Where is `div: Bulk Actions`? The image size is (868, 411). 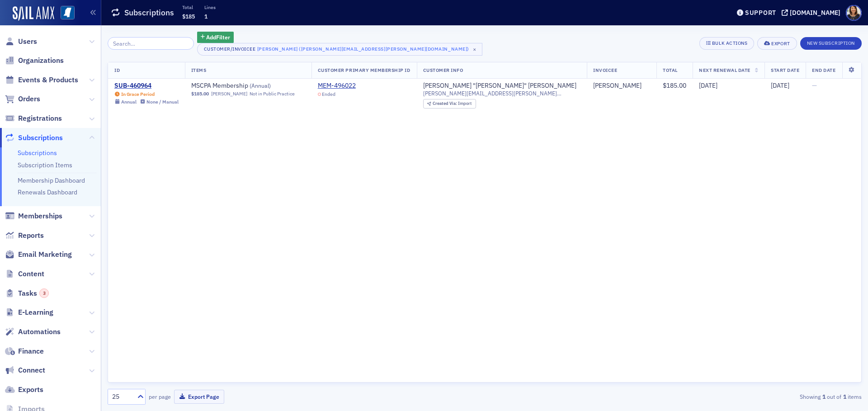
div: Bulk Actions is located at coordinates (730, 43).